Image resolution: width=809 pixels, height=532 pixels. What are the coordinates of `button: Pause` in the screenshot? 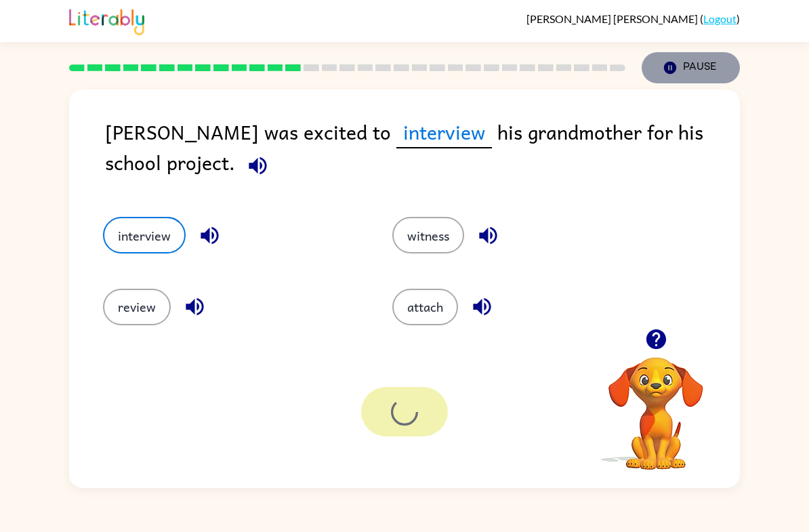 It's located at (690, 67).